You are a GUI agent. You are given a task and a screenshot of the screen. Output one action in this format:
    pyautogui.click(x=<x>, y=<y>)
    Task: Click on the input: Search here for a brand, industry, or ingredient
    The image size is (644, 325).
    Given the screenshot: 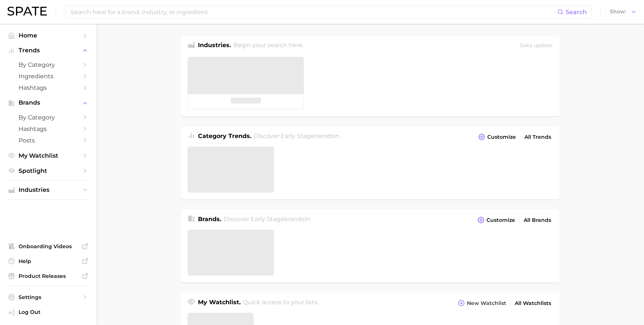 What is the action you would take?
    pyautogui.click(x=313, y=12)
    